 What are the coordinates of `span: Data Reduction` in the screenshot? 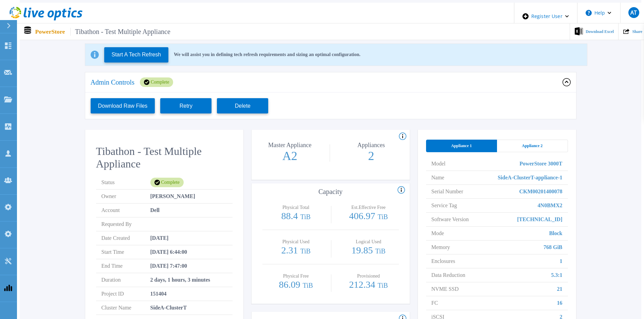 It's located at (448, 275).